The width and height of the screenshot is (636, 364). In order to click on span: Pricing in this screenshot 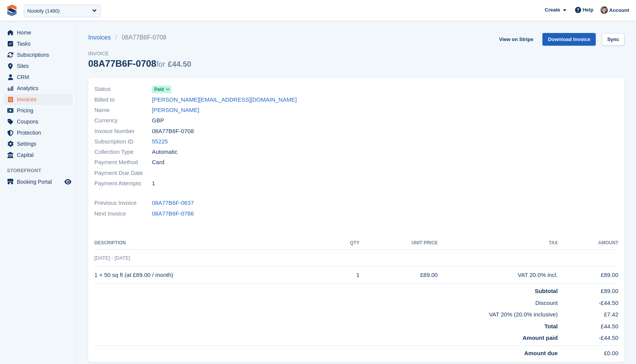, I will do `click(40, 110)`.